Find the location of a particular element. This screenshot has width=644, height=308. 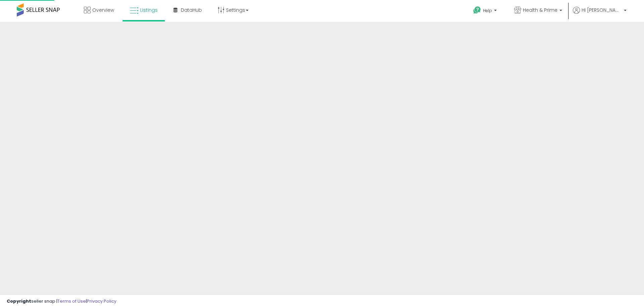

i: Get Help is located at coordinates (477, 10).